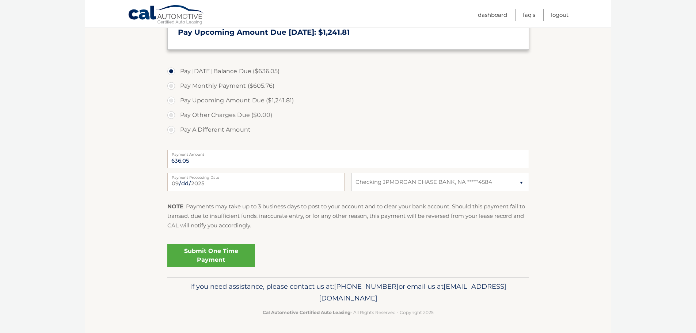 The width and height of the screenshot is (696, 333). I want to click on a: Cal Automotive, so click(166, 15).